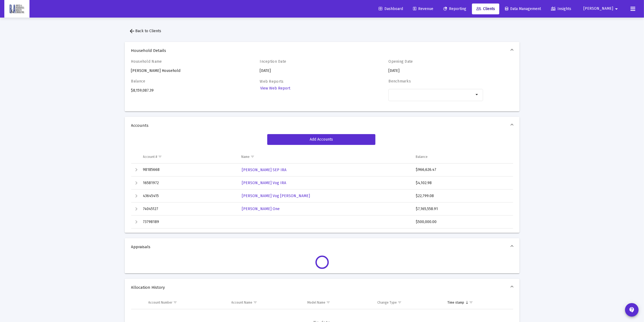 The height and width of the screenshot is (322, 644). I want to click on span: View Web Report, so click(275, 88).